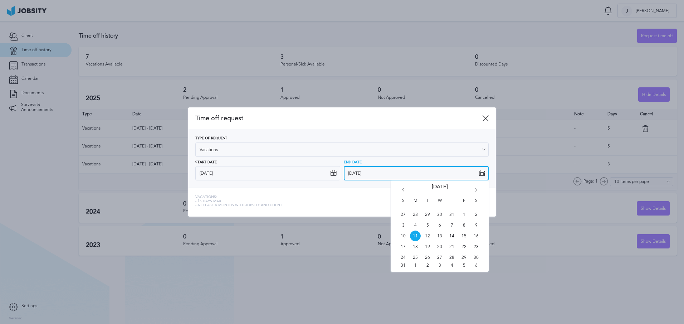 This screenshot has height=324, width=684. What do you see at coordinates (415, 265) in the screenshot?
I see `span: Mon Sep 01 2025` at bounding box center [415, 265].